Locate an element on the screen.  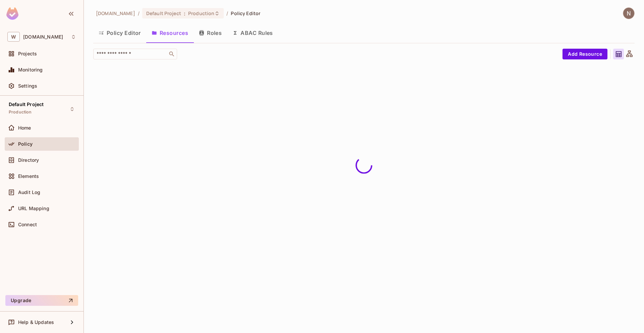
span: Help & Updates is located at coordinates (36, 323).